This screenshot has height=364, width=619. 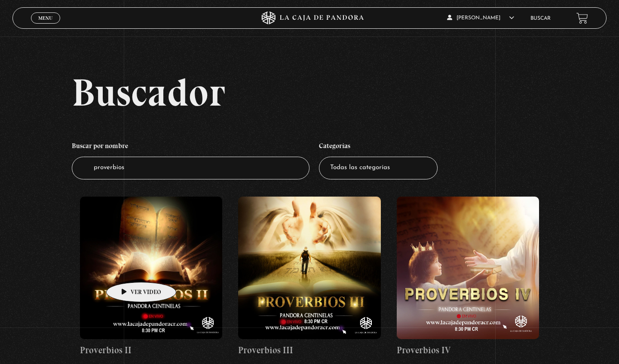 I want to click on a: Proverbios III, so click(x=310, y=276).